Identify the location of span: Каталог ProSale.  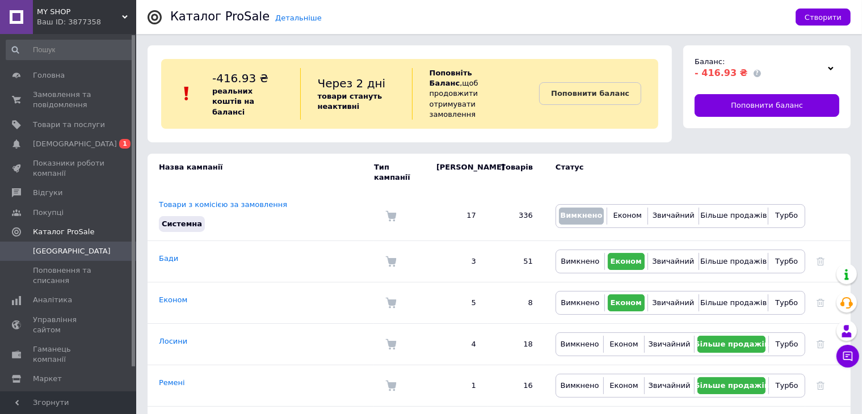
(64, 232).